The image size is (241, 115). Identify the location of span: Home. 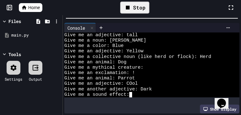
(34, 8).